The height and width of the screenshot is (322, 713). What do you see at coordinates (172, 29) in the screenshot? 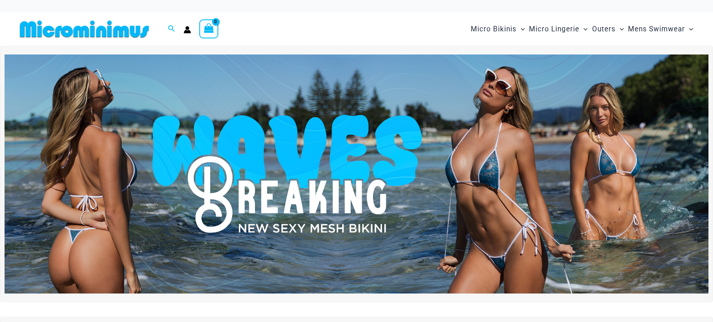
I see `a: Search icon link` at bounding box center [172, 29].